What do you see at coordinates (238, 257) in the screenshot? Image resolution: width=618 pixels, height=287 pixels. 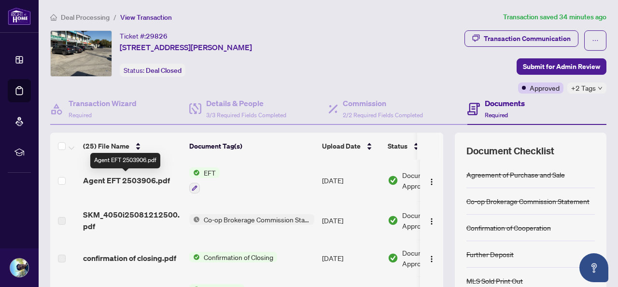 I see `span: Confirmation of Closing` at bounding box center [238, 257].